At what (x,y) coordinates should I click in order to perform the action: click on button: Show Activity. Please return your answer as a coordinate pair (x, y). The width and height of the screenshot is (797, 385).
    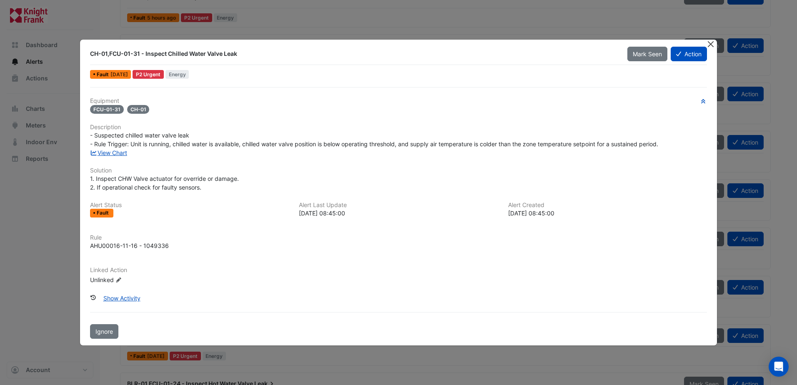
    Looking at the image, I should click on (122, 298).